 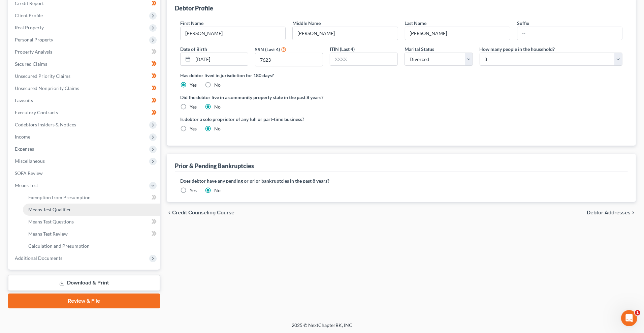 I want to click on span: Means Test Questions, so click(x=51, y=221).